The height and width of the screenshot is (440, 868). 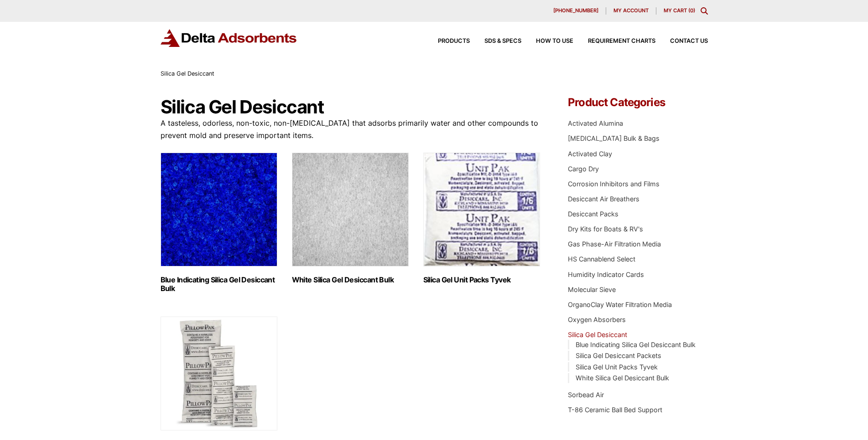 What do you see at coordinates (597, 320) in the screenshot?
I see `a: Oxygen Absorbers` at bounding box center [597, 320].